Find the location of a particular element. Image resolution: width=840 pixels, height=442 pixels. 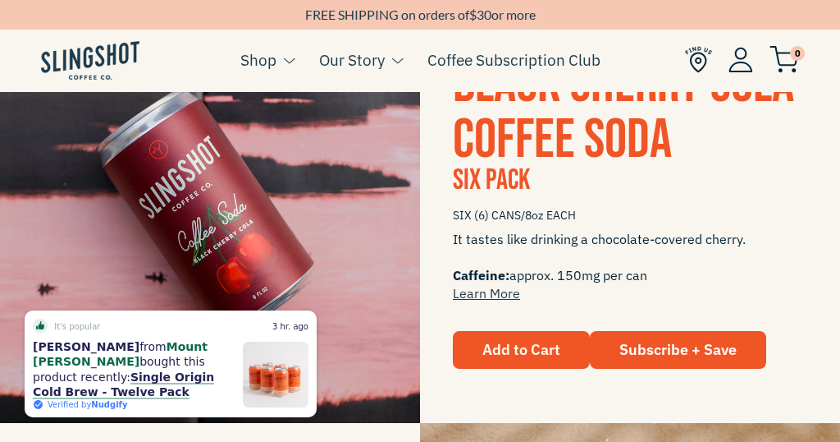

a: Our Story is located at coordinates (352, 60).